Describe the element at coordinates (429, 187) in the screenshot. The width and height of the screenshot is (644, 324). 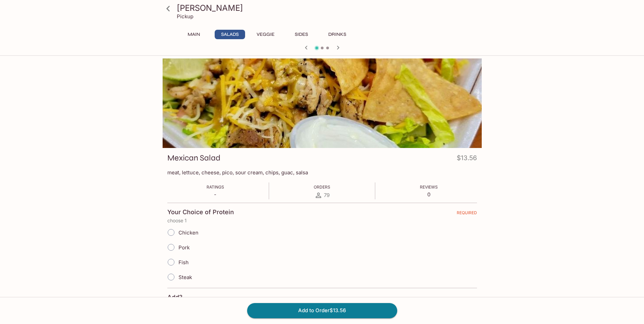
I see `span: Reviews` at that location.